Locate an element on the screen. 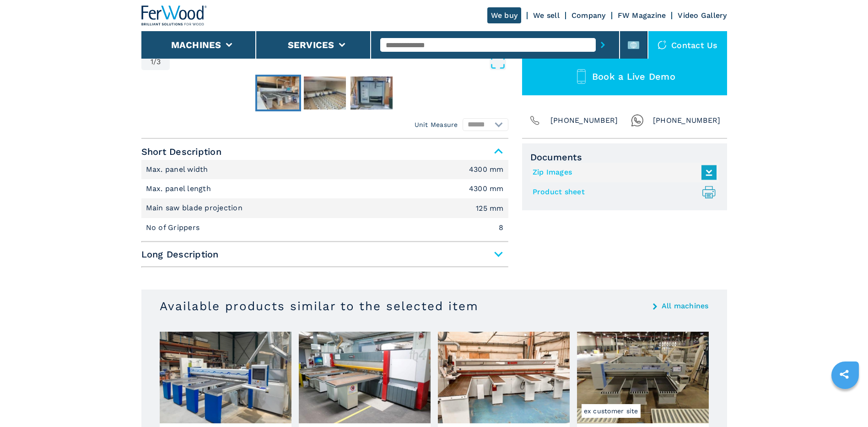  button: Machines is located at coordinates (196, 45).